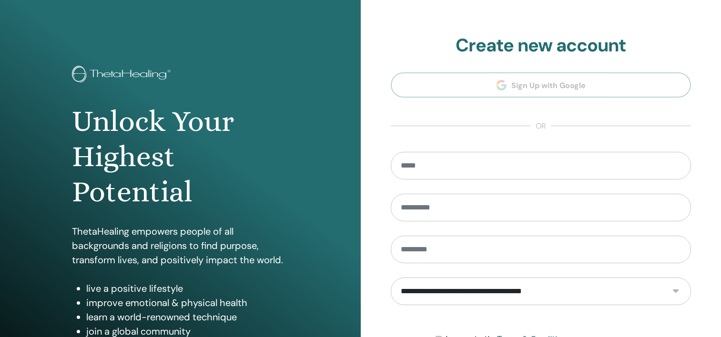 The height and width of the screenshot is (337, 721). Describe the element at coordinates (187, 317) in the screenshot. I see `li: learn a world-renowned technique` at that location.